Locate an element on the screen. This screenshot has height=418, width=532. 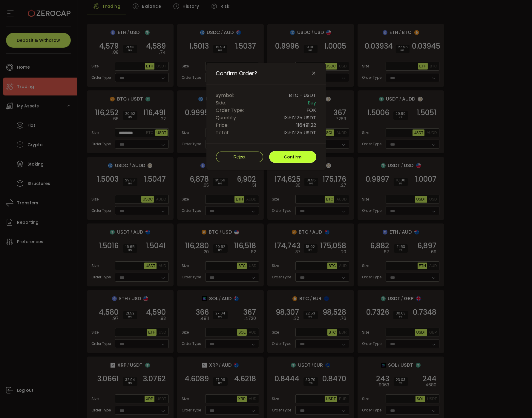
span: 116491.22 is located at coordinates (307, 125).